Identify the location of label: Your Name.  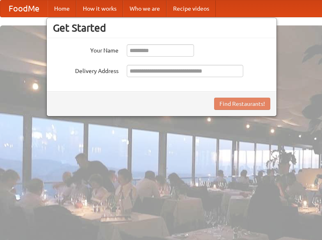
(86, 49).